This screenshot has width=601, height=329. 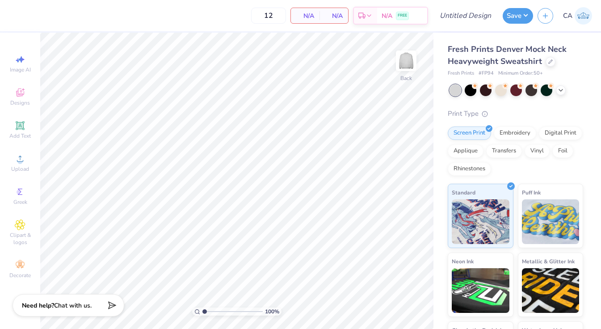 I want to click on span: Clipart & logos, so click(x=20, y=238).